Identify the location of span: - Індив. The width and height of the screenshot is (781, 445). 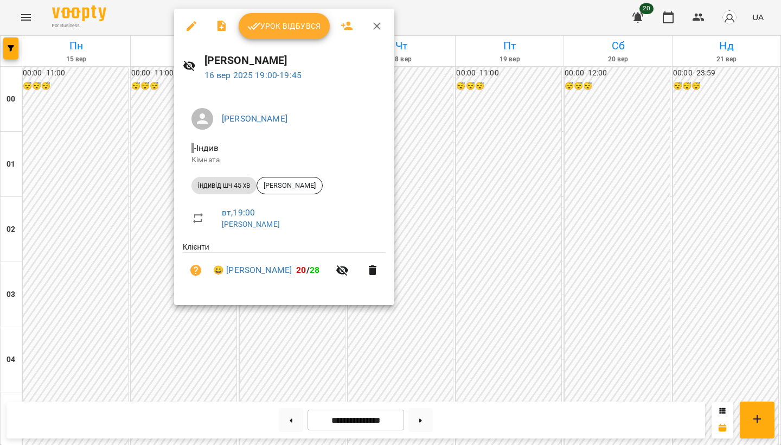
(206, 147).